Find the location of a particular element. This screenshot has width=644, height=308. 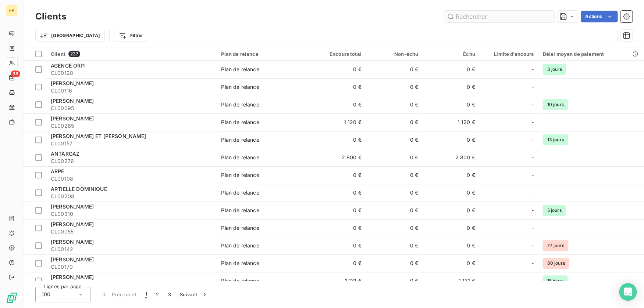

button: Précédent is located at coordinates (118, 295).